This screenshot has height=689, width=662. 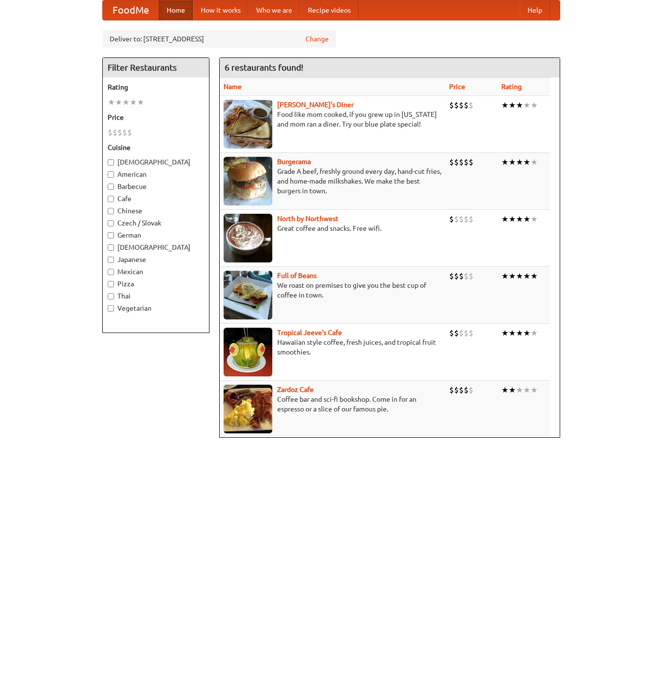 I want to click on a: Tropical Jeeve's Cafe, so click(x=309, y=333).